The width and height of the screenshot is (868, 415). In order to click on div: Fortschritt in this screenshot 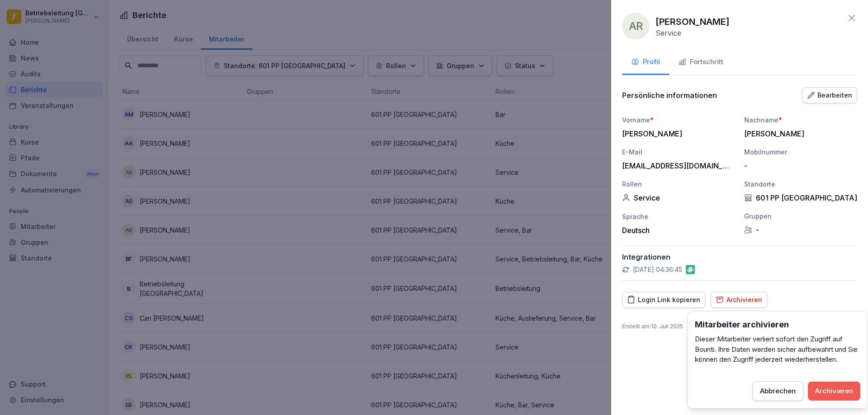, I will do `click(701, 62)`.